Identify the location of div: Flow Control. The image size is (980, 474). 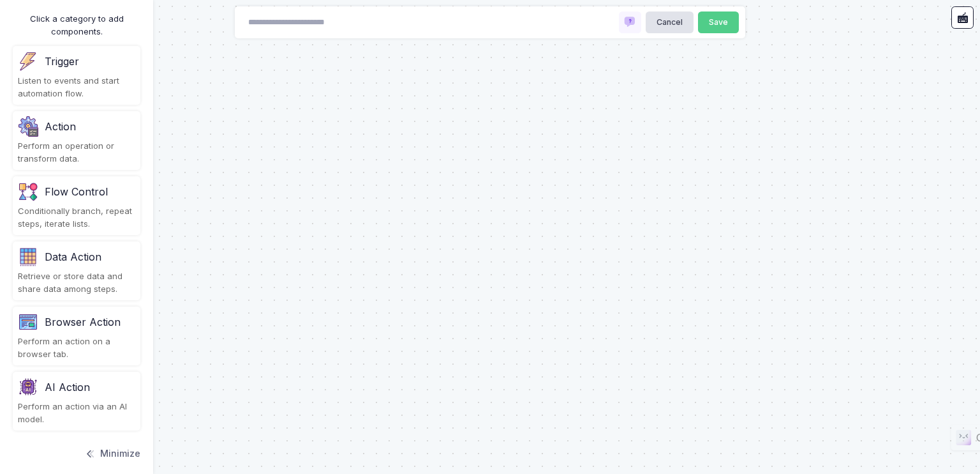
(76, 191).